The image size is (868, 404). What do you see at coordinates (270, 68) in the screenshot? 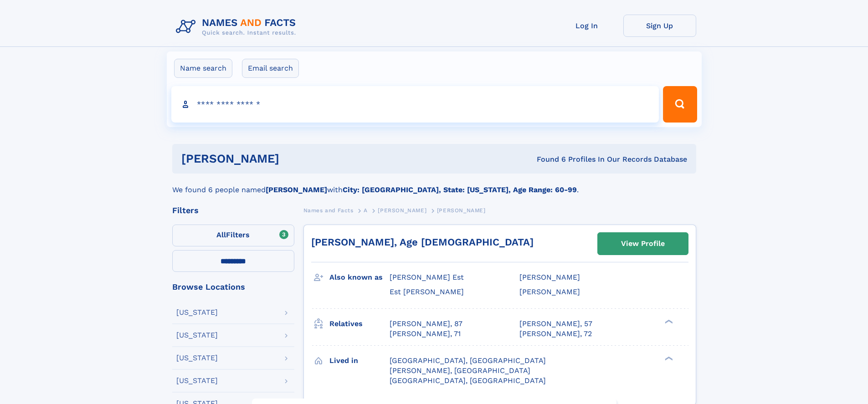
I see `label: Email search` at bounding box center [270, 68].